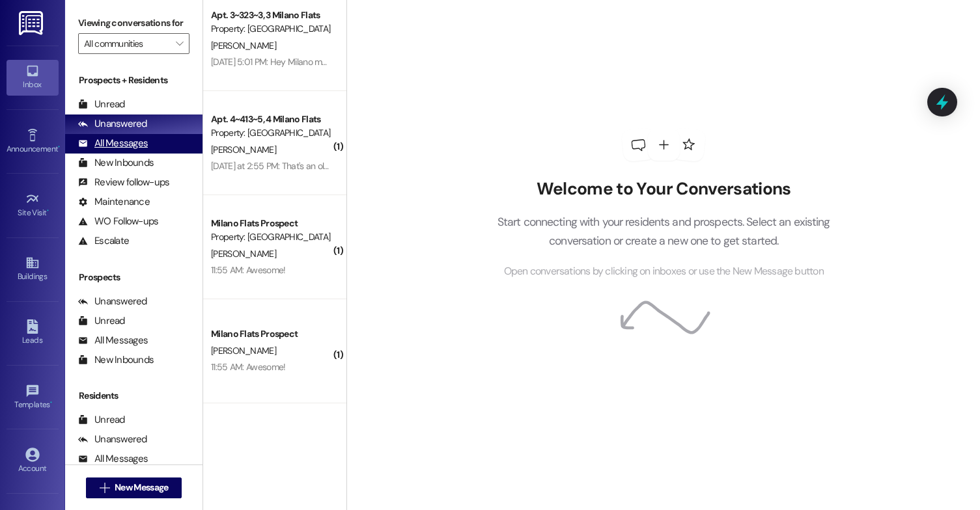  Describe the element at coordinates (664, 190) in the screenshot. I see `h2: Welcome to Your Conversations` at that location.